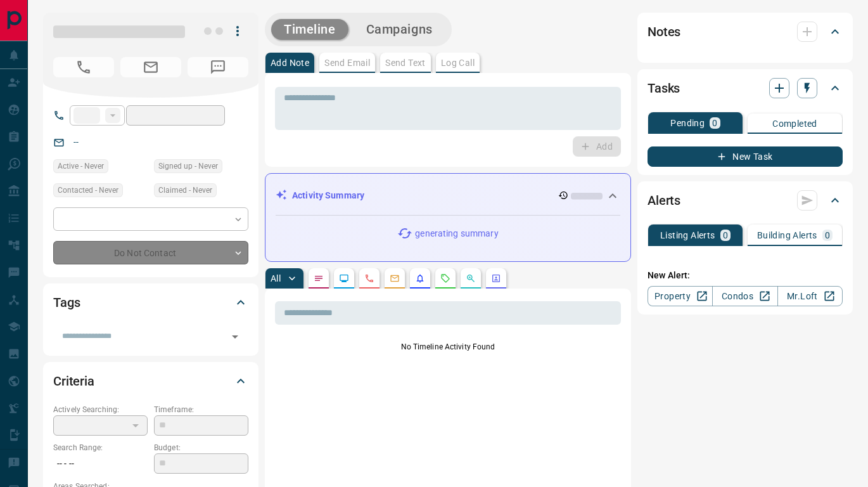 Image resolution: width=868 pixels, height=487 pixels. I want to click on svg: Requests, so click(446, 278).